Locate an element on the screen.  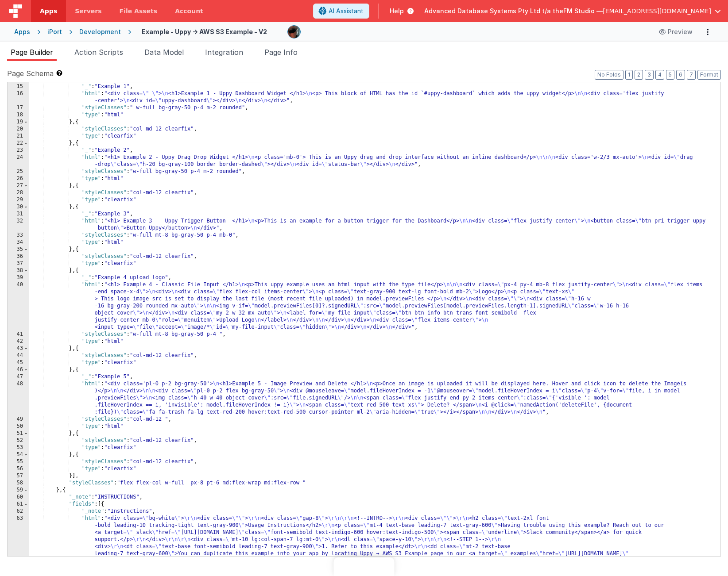
button: 3 is located at coordinates (649, 74).